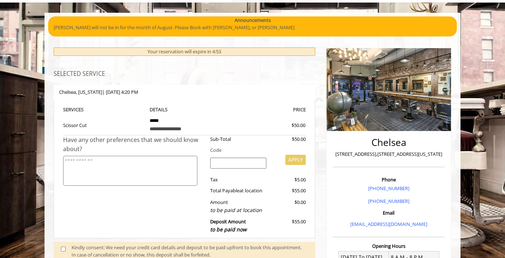  I want to click on div: Have any other preferences that we should know about?, so click(134, 145).